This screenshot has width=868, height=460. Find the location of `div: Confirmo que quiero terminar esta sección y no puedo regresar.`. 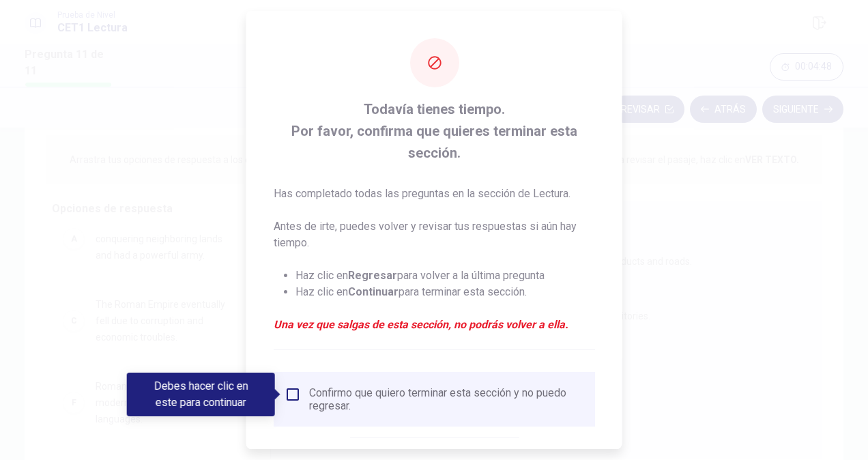

div: Confirmo que quiero terminar esta sección y no puedo regresar. is located at coordinates (446, 399).